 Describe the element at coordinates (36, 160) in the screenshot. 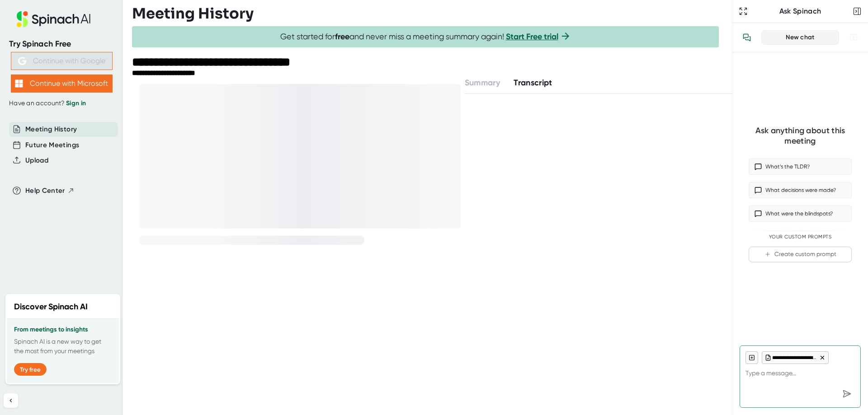

I see `span: Upload` at that location.